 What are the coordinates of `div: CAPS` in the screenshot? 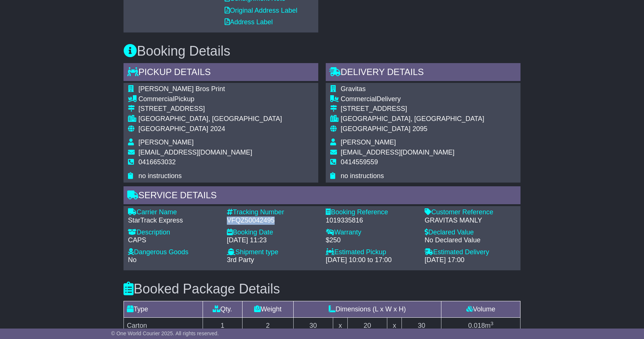 It's located at (173, 240).